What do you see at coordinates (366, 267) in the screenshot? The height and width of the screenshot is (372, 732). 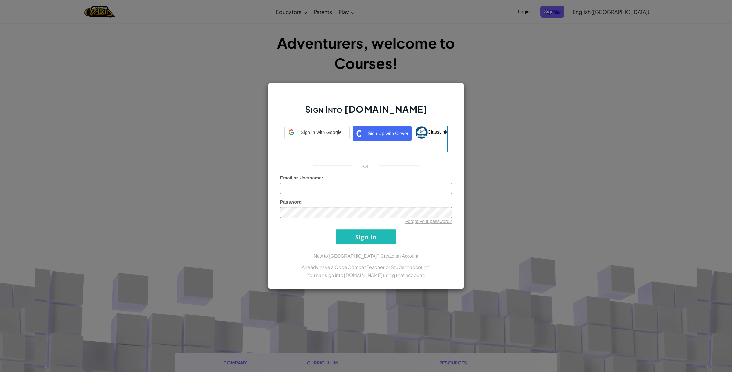 I see `p: Already have a CodeCombat Teacher or Student account?` at bounding box center [366, 267].